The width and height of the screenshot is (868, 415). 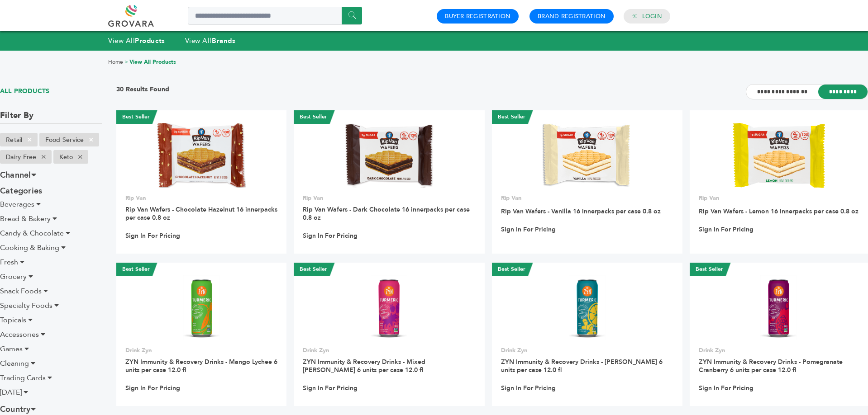 What do you see at coordinates (201, 308) in the screenshot?
I see `img: ZYN Immunity & Recovery Drinks - Mango Lychee 6 units per case 12.0 fl` at bounding box center [201, 308].